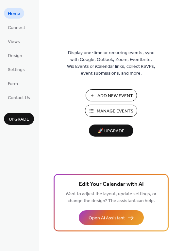 The image size is (183, 251). I want to click on span: Home, so click(14, 14).